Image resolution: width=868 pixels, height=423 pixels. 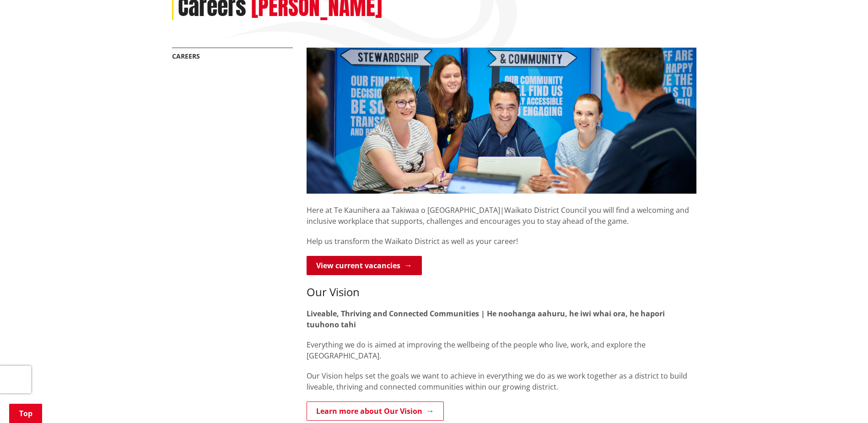 I want to click on a: Learn more about Our Vision, so click(x=375, y=410).